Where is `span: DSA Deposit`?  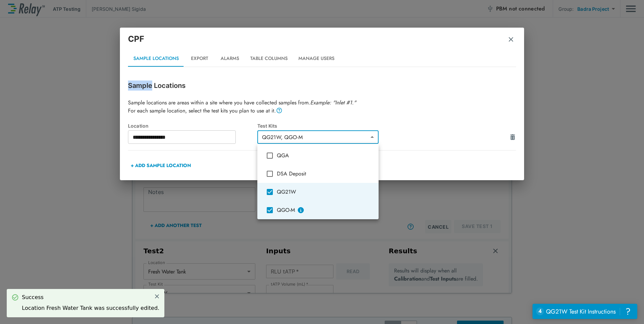
span: DSA Deposit is located at coordinates (325, 174).